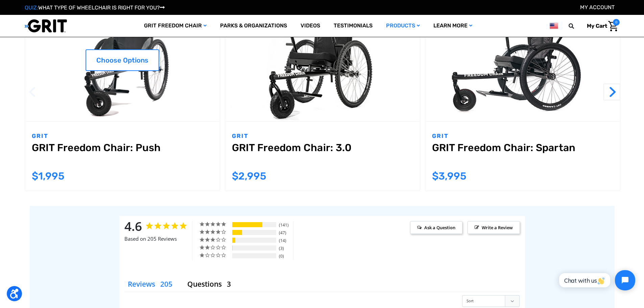 This screenshot has width=644, height=308. Describe the element at coordinates (403, 26) in the screenshot. I see `a: Products` at that location.